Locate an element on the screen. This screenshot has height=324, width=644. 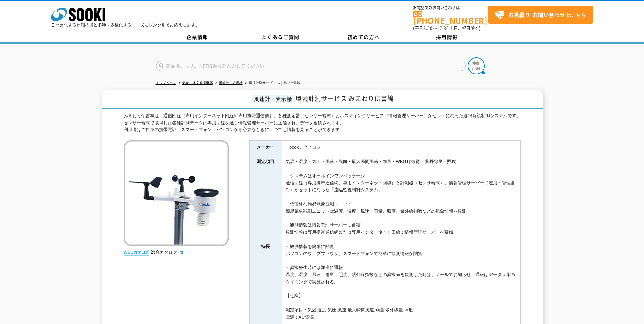
th: メーカー is located at coordinates (266, 148).